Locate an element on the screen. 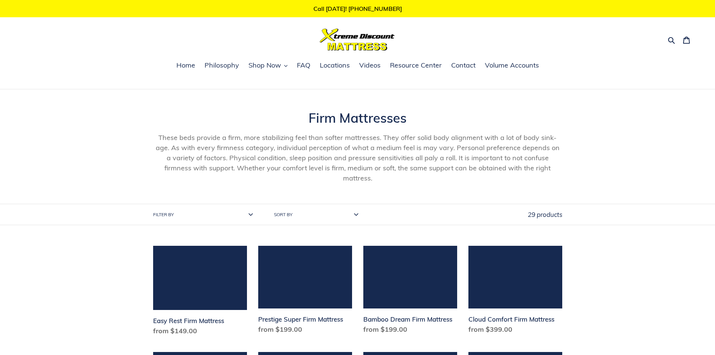 The image size is (715, 355). span: These beds provide a firm, more stabilizing feel than softer mattresses. They offer solid body al... is located at coordinates (358, 158).